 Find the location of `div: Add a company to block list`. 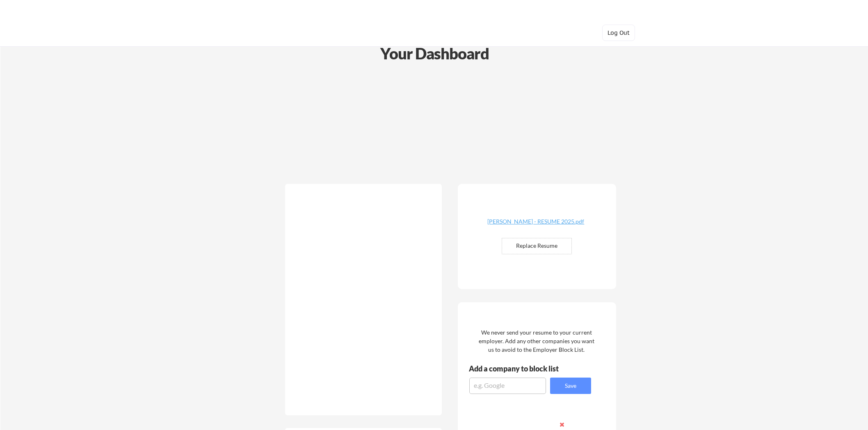

div: Add a company to block list is located at coordinates (520, 369).